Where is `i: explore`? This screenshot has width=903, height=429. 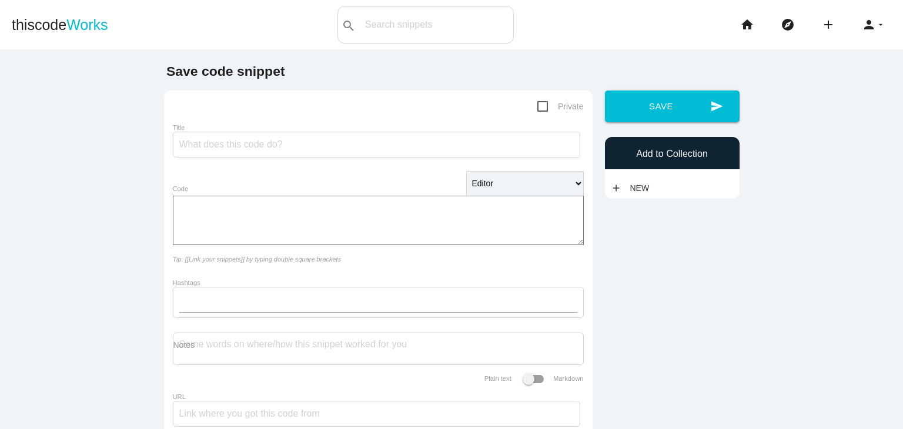 i: explore is located at coordinates (788, 25).